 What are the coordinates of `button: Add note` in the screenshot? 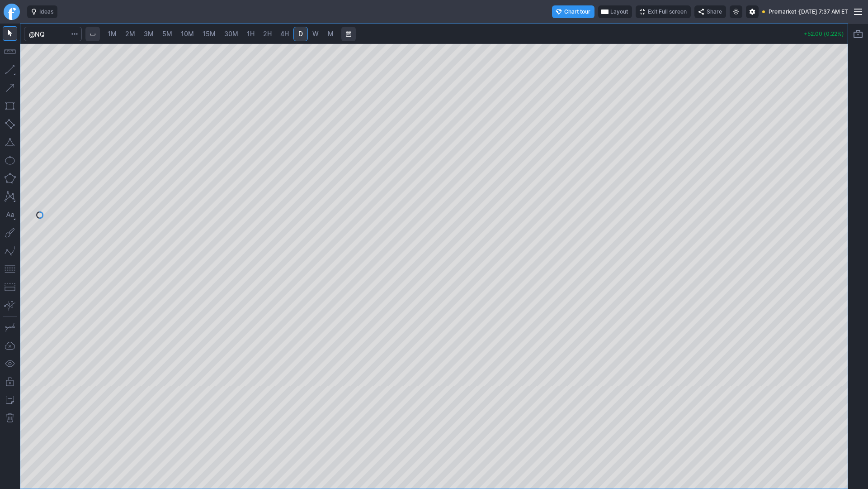 It's located at (10, 399).